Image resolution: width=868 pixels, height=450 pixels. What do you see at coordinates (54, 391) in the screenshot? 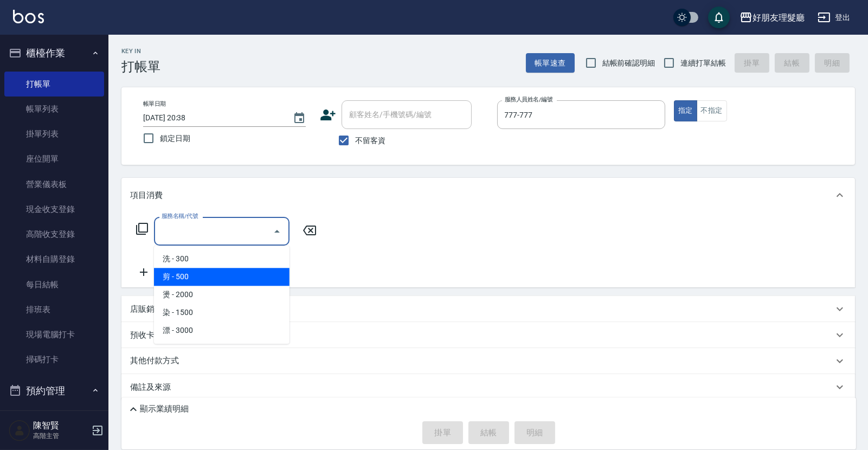
I see `button: 預約管理` at bounding box center [54, 391].